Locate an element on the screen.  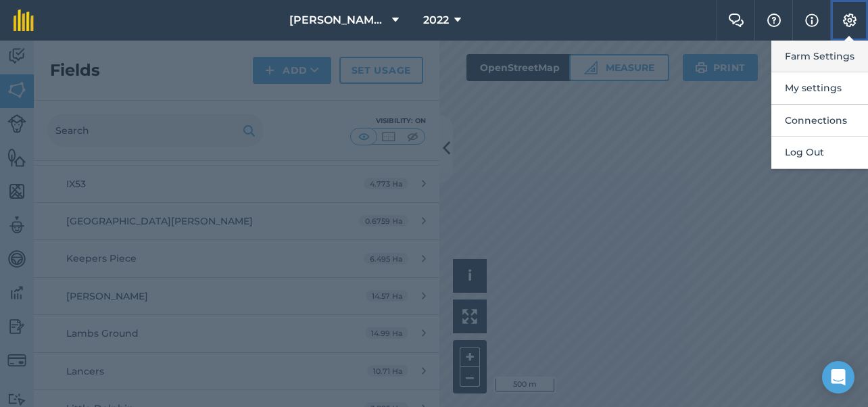
span: 2022 is located at coordinates (436, 21).